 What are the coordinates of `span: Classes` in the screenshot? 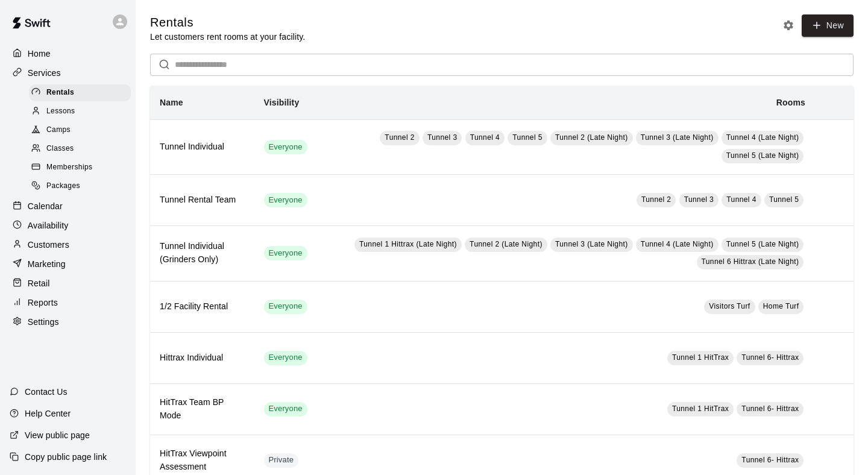 It's located at (60, 149).